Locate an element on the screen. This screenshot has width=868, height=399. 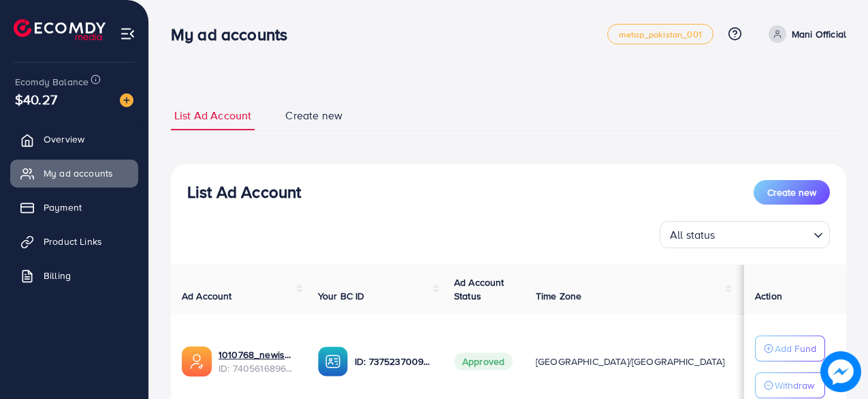
a: Payment is located at coordinates (74, 207).